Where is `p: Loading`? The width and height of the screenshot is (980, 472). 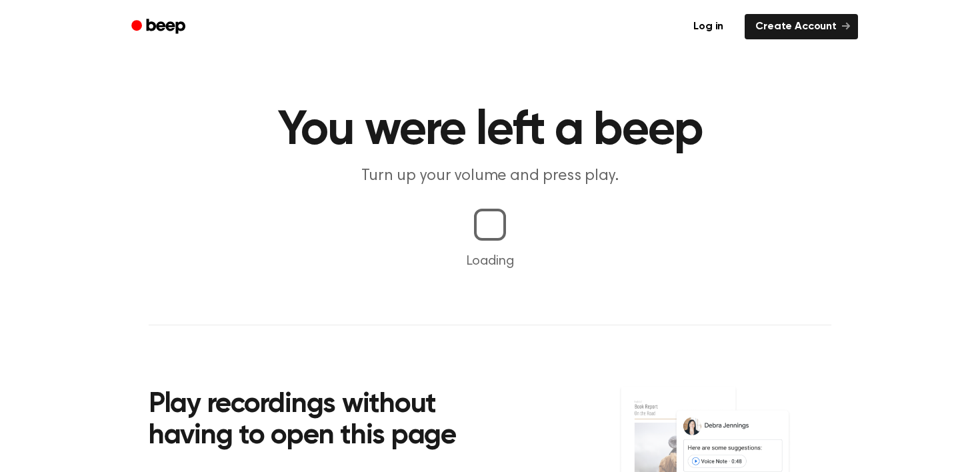
p: Loading is located at coordinates (490, 261).